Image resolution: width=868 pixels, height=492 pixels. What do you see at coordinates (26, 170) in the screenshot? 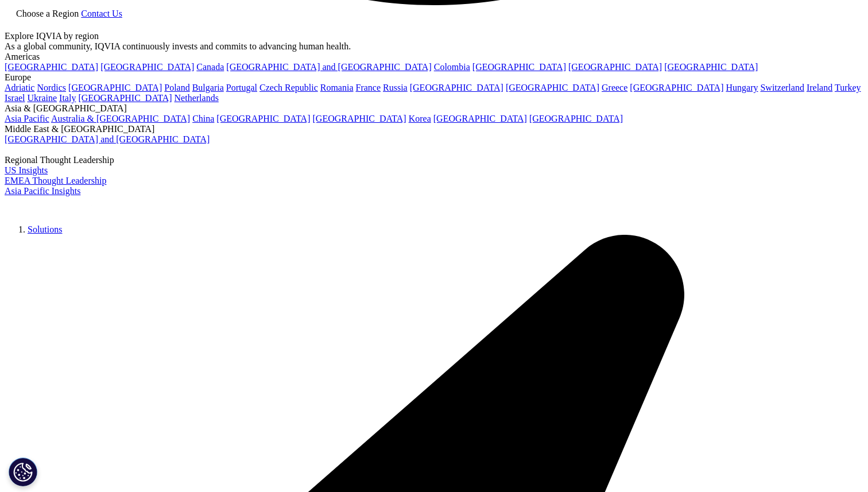
I see `span: US Insights` at bounding box center [26, 170].